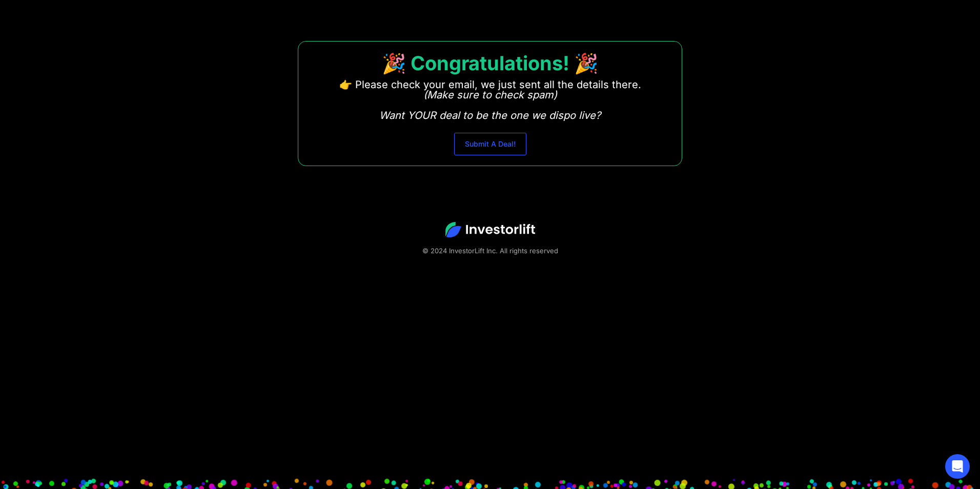  Describe the element at coordinates (490, 144) in the screenshot. I see `a: Submit A Deal!` at that location.